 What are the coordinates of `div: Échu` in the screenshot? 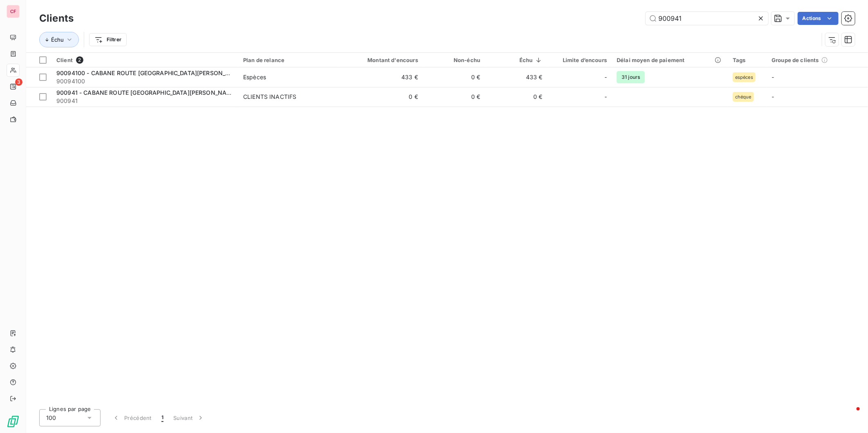 It's located at (516, 60).